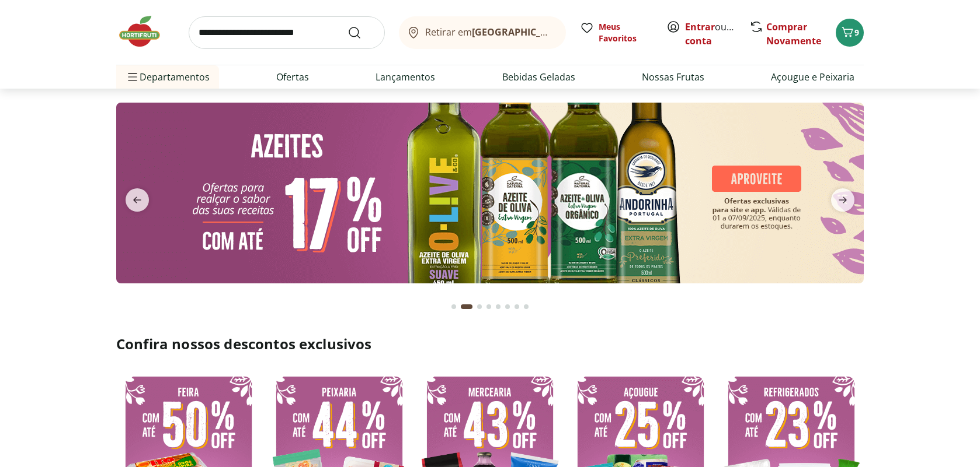 Image resolution: width=980 pixels, height=467 pixels. What do you see at coordinates (794, 34) in the screenshot?
I see `a: Comprar Novamente` at bounding box center [794, 34].